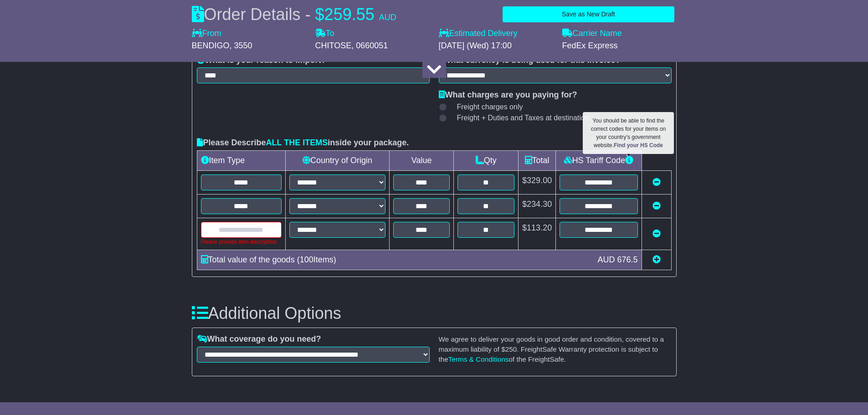 Image resolution: width=868 pixels, height=415 pixels. What do you see at coordinates (486, 160) in the screenshot?
I see `td: Qty` at bounding box center [486, 160].